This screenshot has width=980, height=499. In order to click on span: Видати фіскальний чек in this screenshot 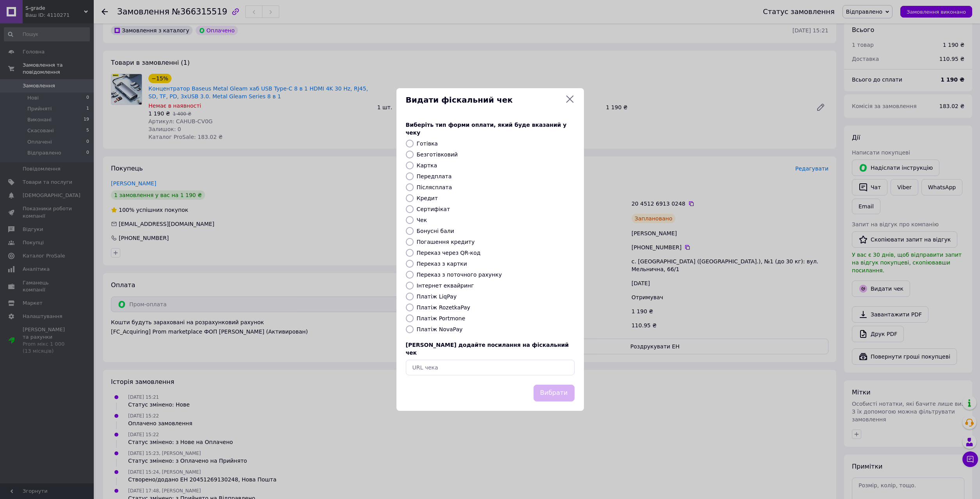, I will do `click(483, 99)`.